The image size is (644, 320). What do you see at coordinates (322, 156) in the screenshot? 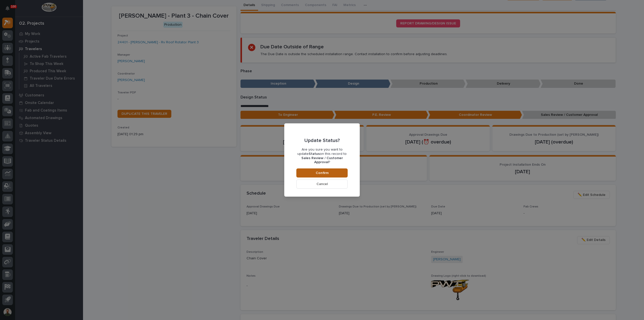
I see `p: Are you sure you want to update on this record to ?` at bounding box center [322, 156].